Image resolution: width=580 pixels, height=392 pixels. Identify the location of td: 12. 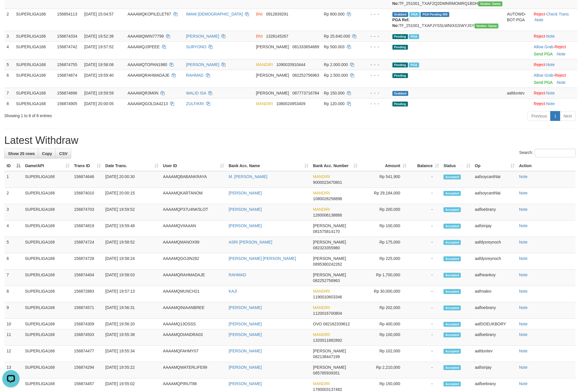
(13, 353).